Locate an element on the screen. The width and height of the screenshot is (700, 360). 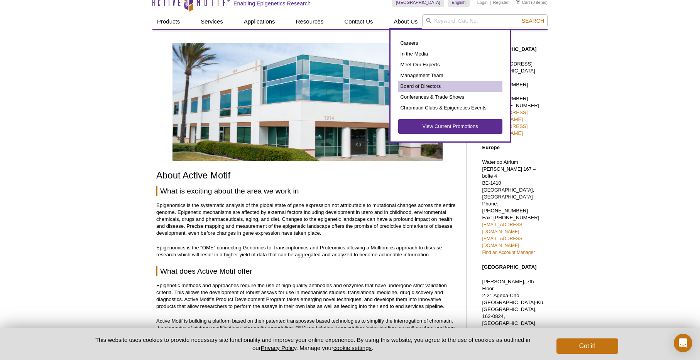
p: This website uses cookies to provide necessary site functionality and improve your online experie... is located at coordinates (313, 344).